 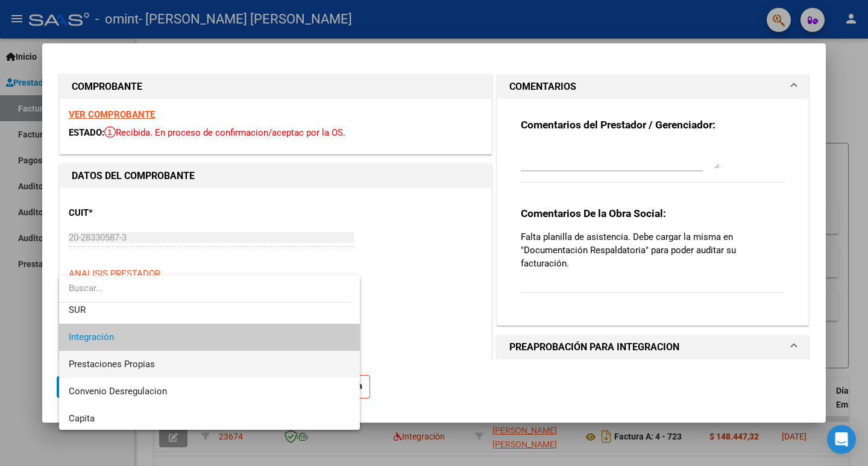 I want to click on span: Prestaciones Propias, so click(x=112, y=364).